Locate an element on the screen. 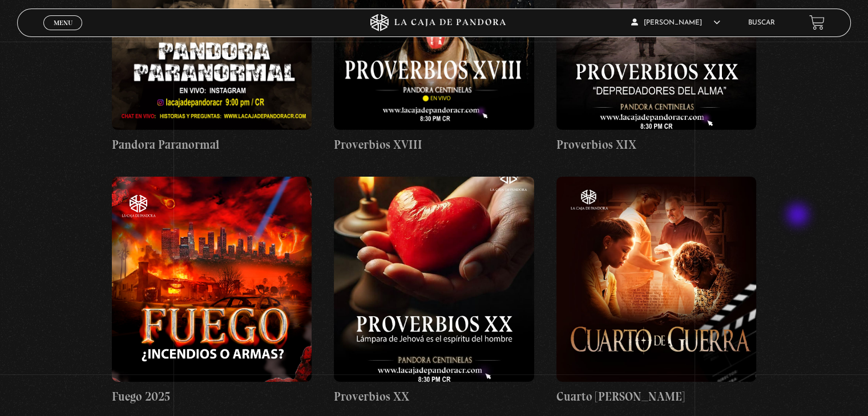 This screenshot has height=416, width=868. h4: Fuego 2025 is located at coordinates (212, 397).